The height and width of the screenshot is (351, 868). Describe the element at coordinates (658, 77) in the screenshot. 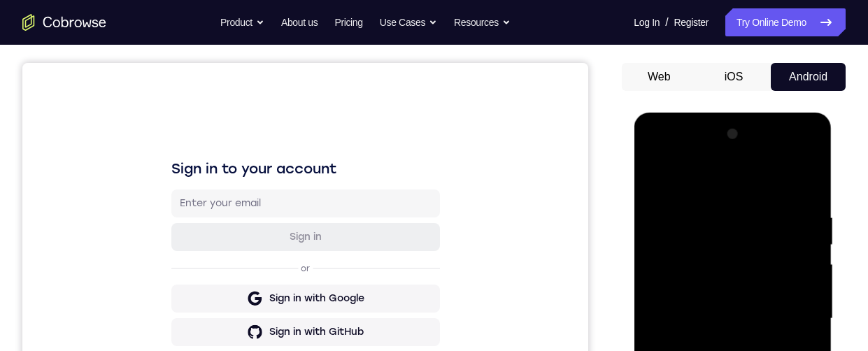

I see `button: Web` at that location.